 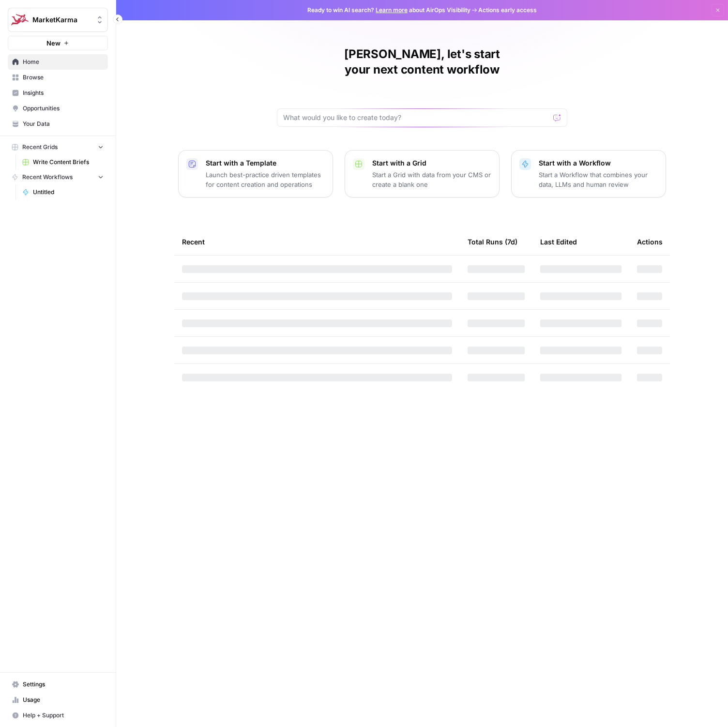 What do you see at coordinates (58, 93) in the screenshot?
I see `a: Insights` at bounding box center [58, 93].